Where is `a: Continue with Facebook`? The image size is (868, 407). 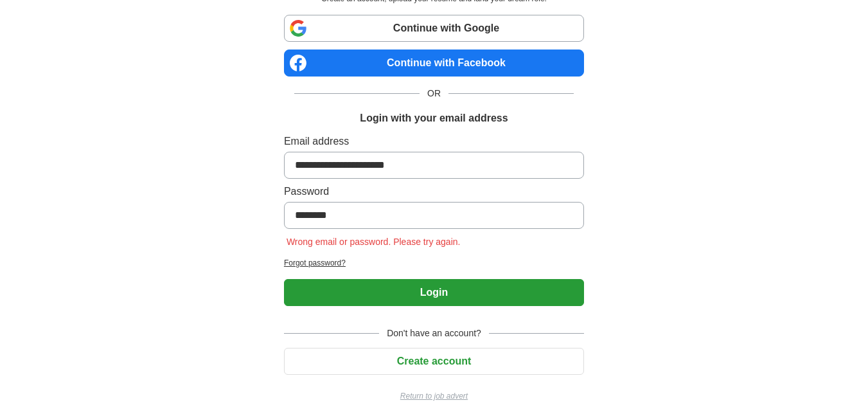 a: Continue with Facebook is located at coordinates (434, 63).